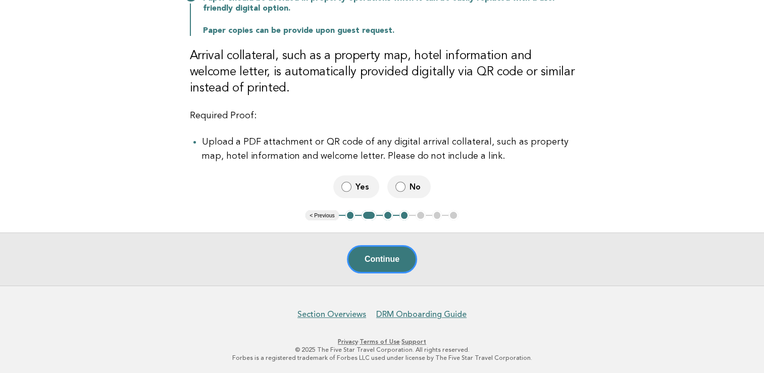  Describe the element at coordinates (388, 215) in the screenshot. I see `button: 3` at that location.